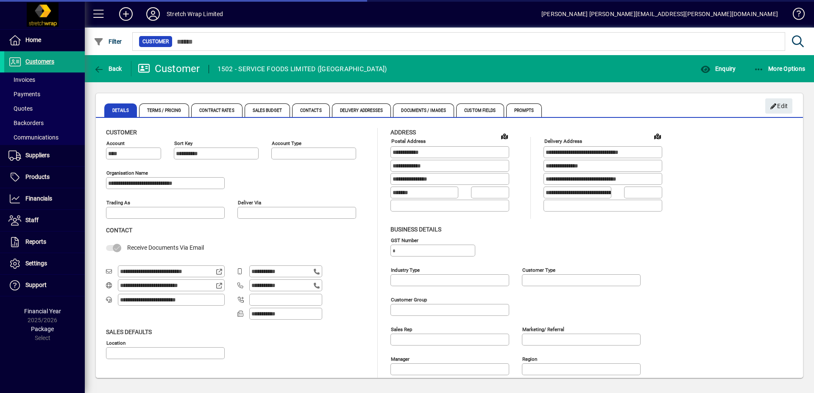  I want to click on span: Enquiry, so click(717, 69).